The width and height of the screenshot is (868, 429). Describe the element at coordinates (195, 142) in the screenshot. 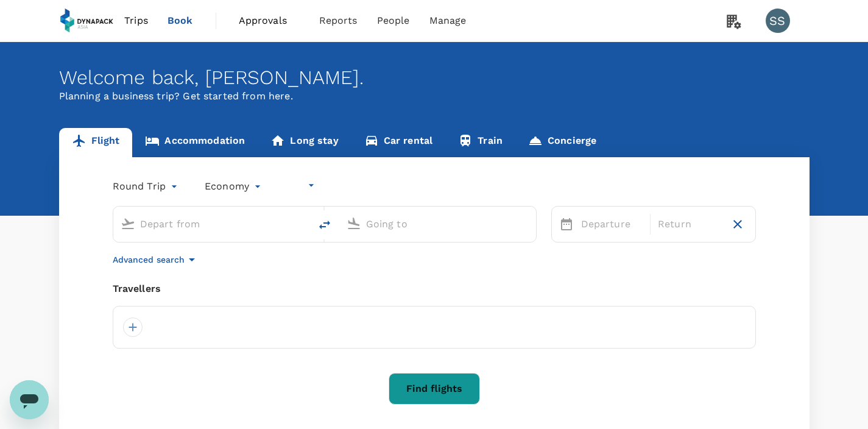

I see `a: Accommodation` at that location.